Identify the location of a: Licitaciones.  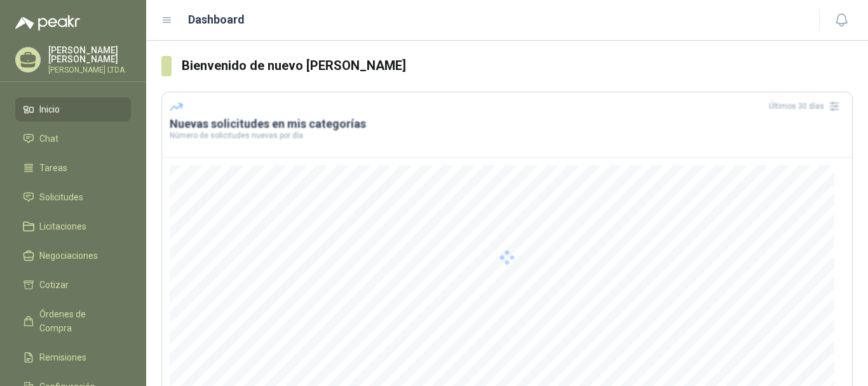
(73, 226).